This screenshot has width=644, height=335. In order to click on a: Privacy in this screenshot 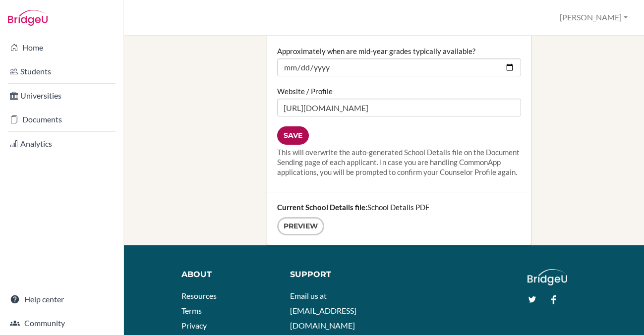, I will do `click(194, 325)`.